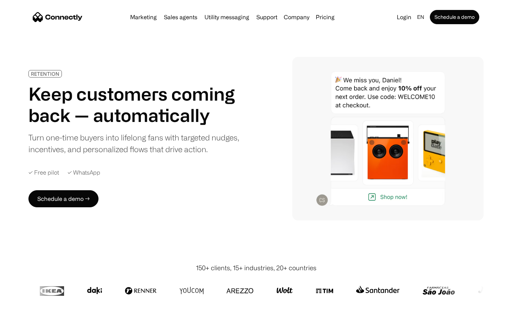 The height and width of the screenshot is (320, 512). What do you see at coordinates (136, 104) in the screenshot?
I see `h1: Keep customers coming back — automatically` at bounding box center [136, 104].